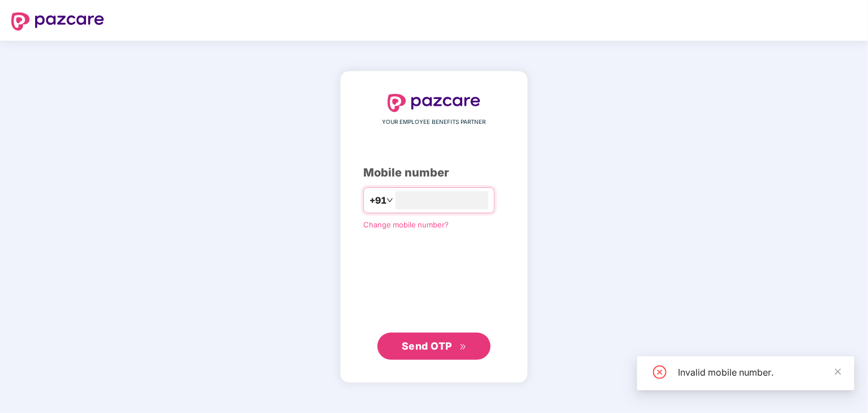 This screenshot has width=868, height=413. I want to click on div: Mobile number, so click(434, 172).